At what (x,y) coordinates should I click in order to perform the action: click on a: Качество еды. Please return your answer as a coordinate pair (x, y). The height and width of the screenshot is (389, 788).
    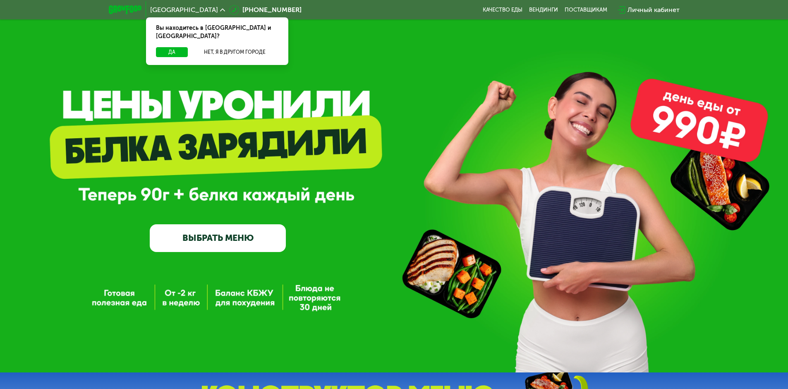
    Looking at the image, I should click on (503, 10).